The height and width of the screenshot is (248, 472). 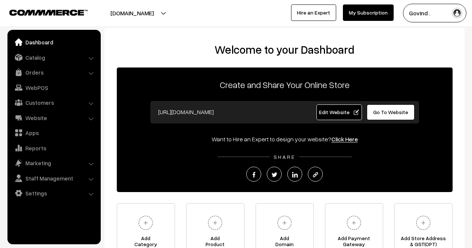 What do you see at coordinates (54, 72) in the screenshot?
I see `a: Orders` at bounding box center [54, 72].